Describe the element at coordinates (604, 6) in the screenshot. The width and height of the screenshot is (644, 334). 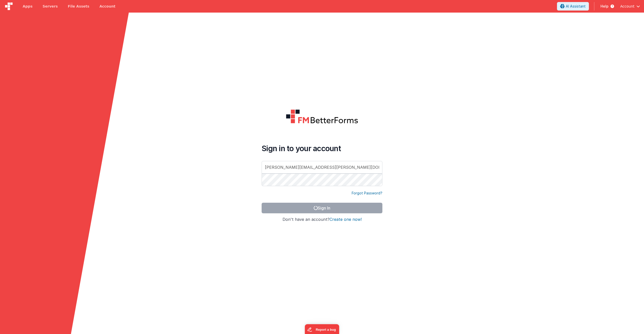
I see `span: Help` at that location.